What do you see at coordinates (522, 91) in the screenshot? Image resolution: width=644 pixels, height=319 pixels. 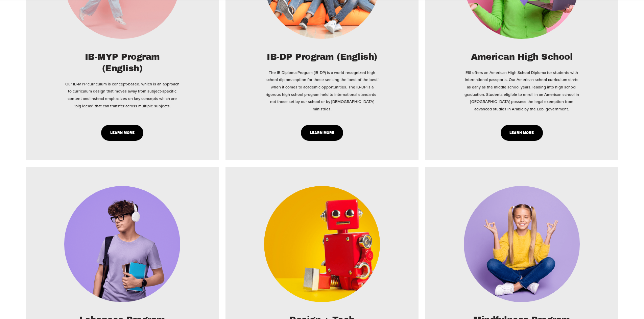 I see `p: EIS offers an American High School Diploma for students with international passports. Our America...` at bounding box center [522, 91].